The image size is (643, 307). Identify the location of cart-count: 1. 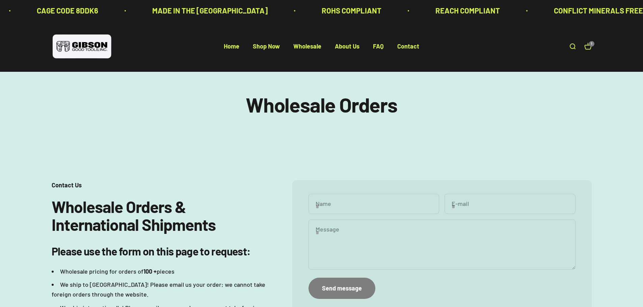
(592, 44).